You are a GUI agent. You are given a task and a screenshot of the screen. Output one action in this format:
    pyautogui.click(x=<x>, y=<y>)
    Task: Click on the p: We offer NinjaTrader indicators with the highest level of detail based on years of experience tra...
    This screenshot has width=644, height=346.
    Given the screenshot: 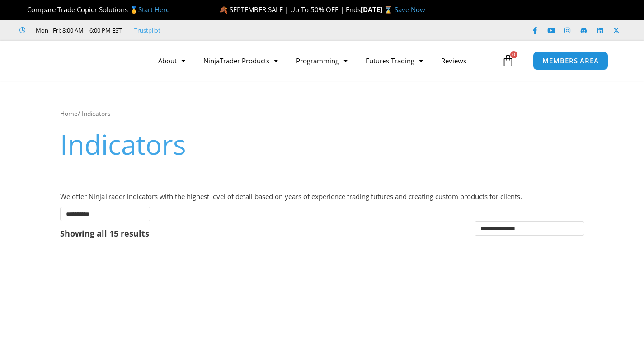 What is the action you would take?
    pyautogui.click(x=322, y=197)
    